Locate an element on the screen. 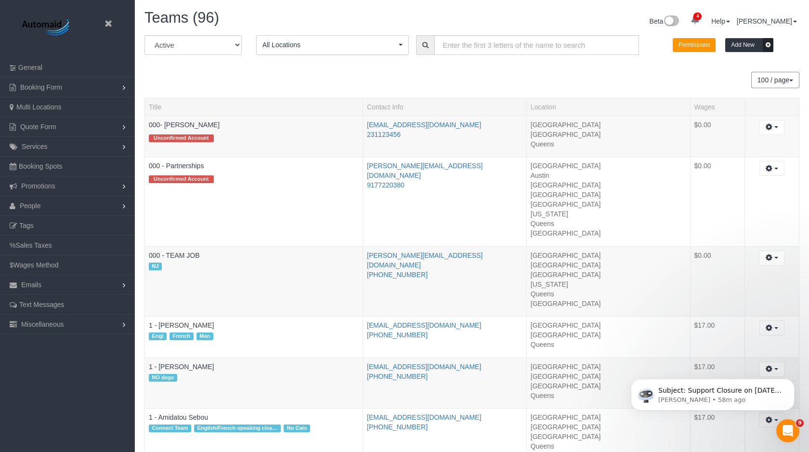 This screenshot has width=809, height=452. span: Emails is located at coordinates (31, 285).